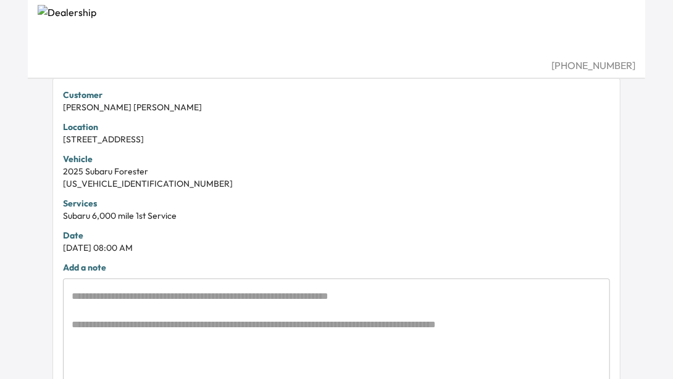  Describe the element at coordinates (83, 95) in the screenshot. I see `strong: Customer` at that location.